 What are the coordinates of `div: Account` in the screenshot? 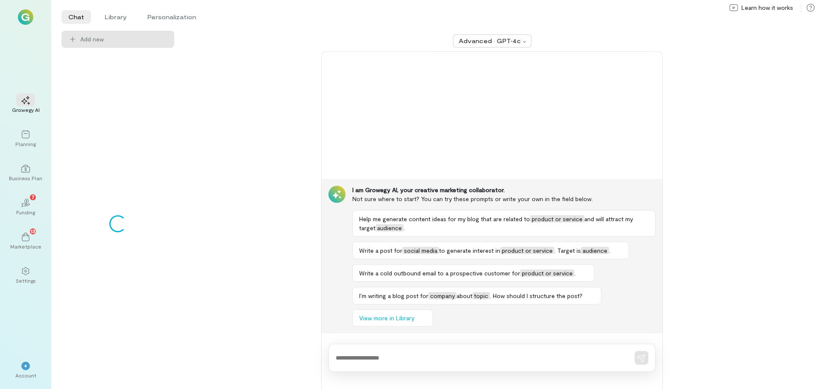 It's located at (26, 376).